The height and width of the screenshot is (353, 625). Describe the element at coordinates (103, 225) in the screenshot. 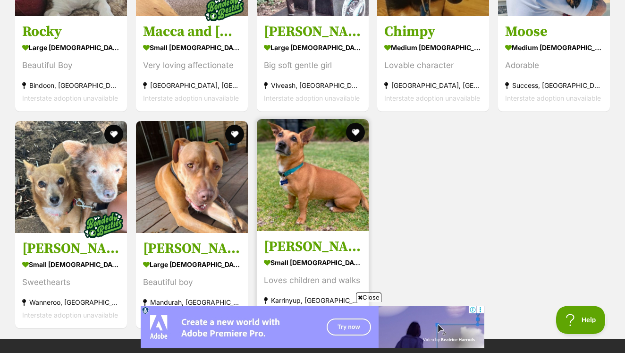

I see `img: bonded besties` at that location.